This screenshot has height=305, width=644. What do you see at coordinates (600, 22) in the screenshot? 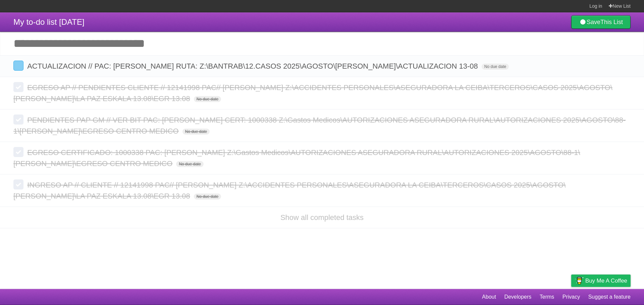
I see `a: SaveThis List` at bounding box center [600, 22].